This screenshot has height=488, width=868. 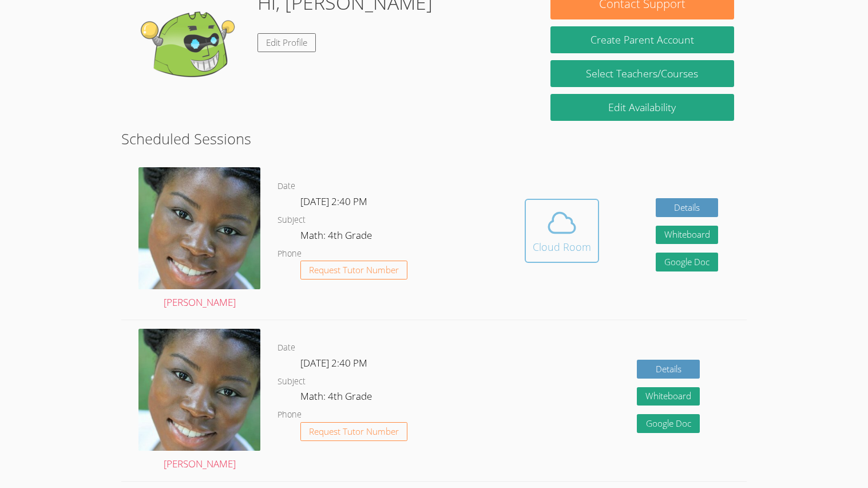 What do you see at coordinates (562, 247) in the screenshot?
I see `div: Cloud Room` at bounding box center [562, 247].